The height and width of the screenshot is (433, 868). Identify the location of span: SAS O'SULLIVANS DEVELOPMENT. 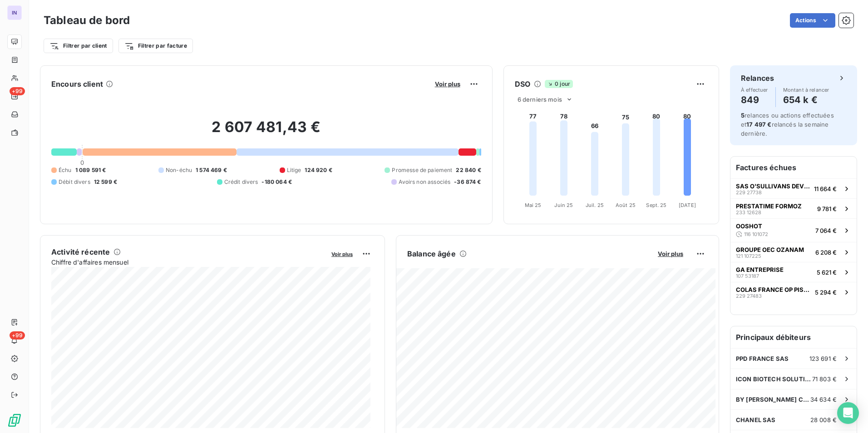
(773, 186).